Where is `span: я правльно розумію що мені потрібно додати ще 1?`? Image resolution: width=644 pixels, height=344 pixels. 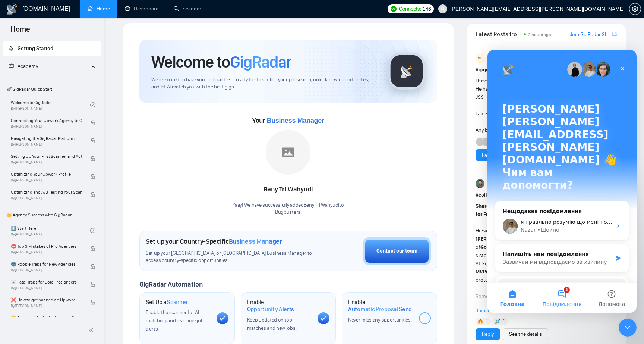
span: я правльно розумію що мені потрібно додати ще 1? is located at coordinates (104, 172).